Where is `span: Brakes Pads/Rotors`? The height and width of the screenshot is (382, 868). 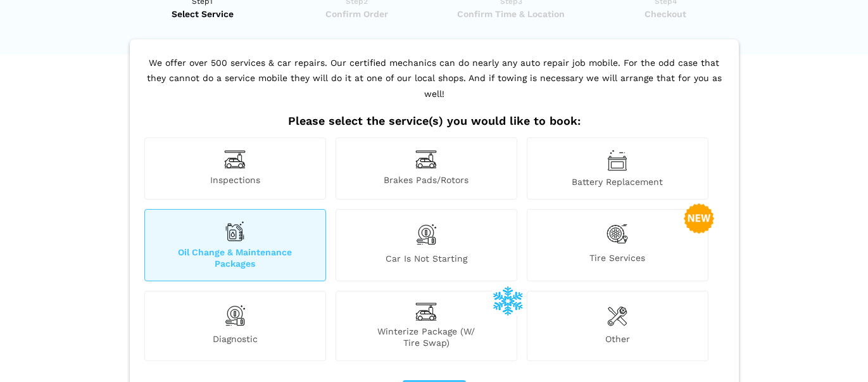 span: Brakes Pads/Rotors is located at coordinates (427, 181).